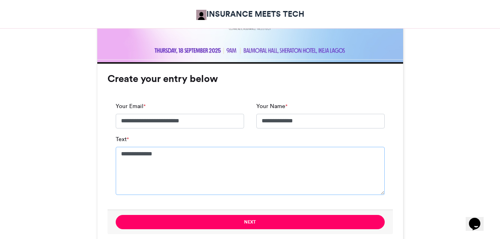  What do you see at coordinates (250, 79) in the screenshot?
I see `h3: Create your entry below` at bounding box center [250, 79].